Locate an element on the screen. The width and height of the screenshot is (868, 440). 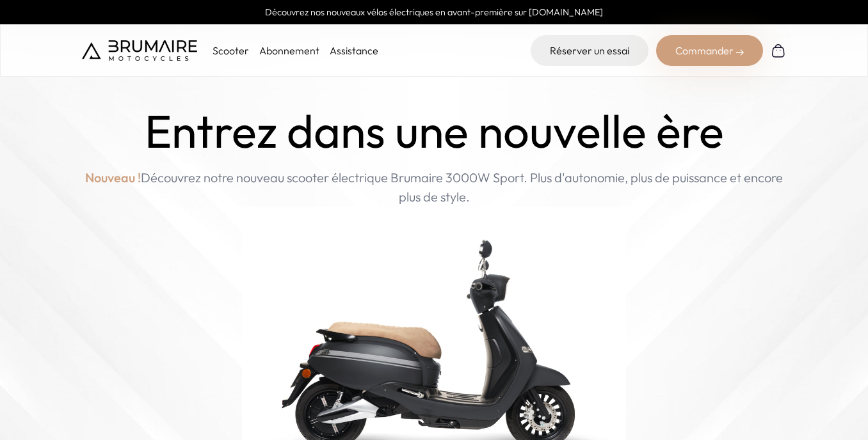
p: Découvrez notre nouveau scooter électrique Brumaire 3000W Sport. Plus d'autonomie, plus de puissa... is located at coordinates (434, 188).